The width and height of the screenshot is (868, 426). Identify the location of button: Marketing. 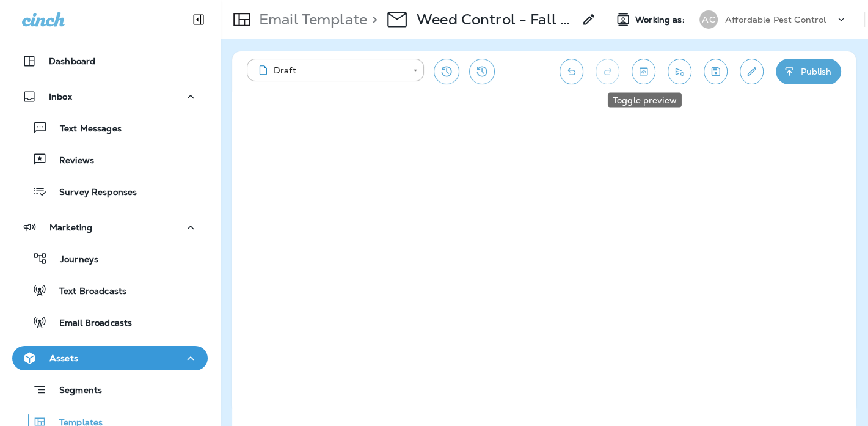
(110, 228).